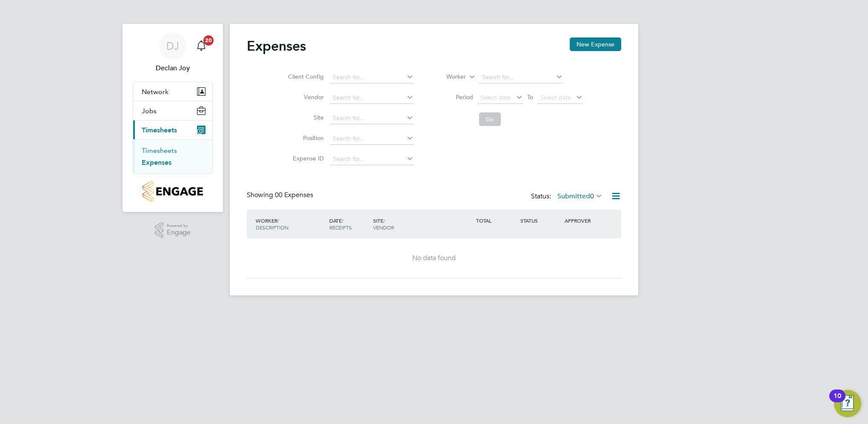 Image resolution: width=868 pixels, height=424 pixels. What do you see at coordinates (149, 111) in the screenshot?
I see `span: Jobs` at bounding box center [149, 111].